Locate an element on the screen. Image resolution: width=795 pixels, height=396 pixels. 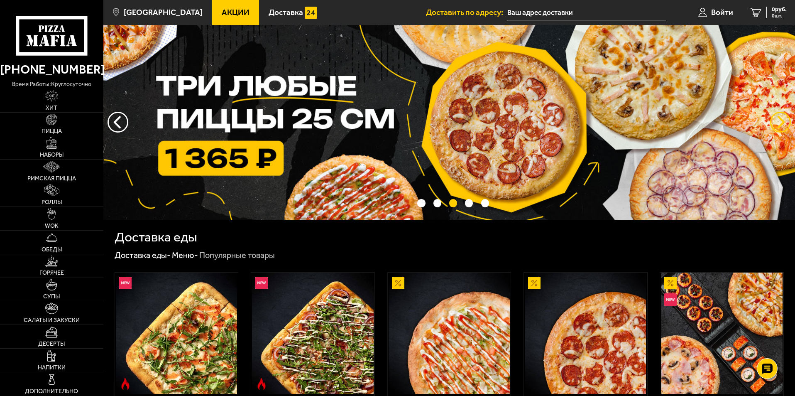
div: Популярные товары is located at coordinates (237, 255).